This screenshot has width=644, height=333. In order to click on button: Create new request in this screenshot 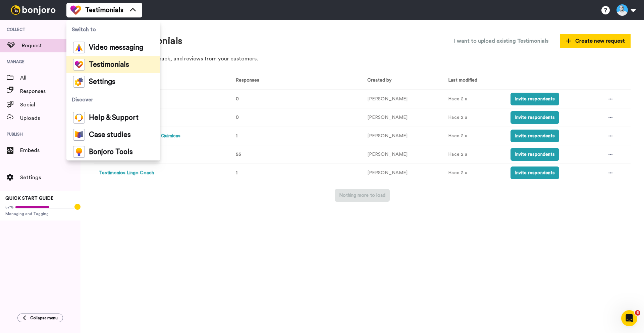, I will do `click(595, 41)`.